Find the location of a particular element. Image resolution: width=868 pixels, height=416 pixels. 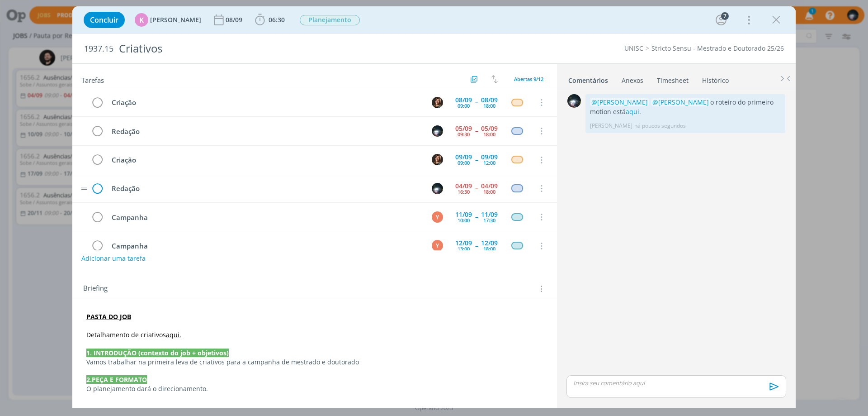

strong: 1. INTRODUÇÃO (contexto do job + objetivos) is located at coordinates (158, 353).